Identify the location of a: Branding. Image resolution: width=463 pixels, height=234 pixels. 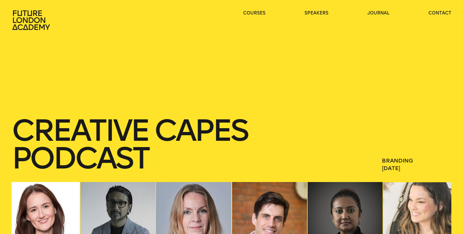
(397, 160).